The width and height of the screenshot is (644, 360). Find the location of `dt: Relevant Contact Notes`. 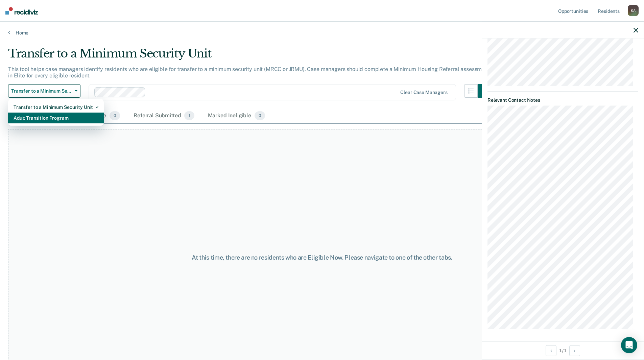

dt: Relevant Contact Notes is located at coordinates (563, 100).